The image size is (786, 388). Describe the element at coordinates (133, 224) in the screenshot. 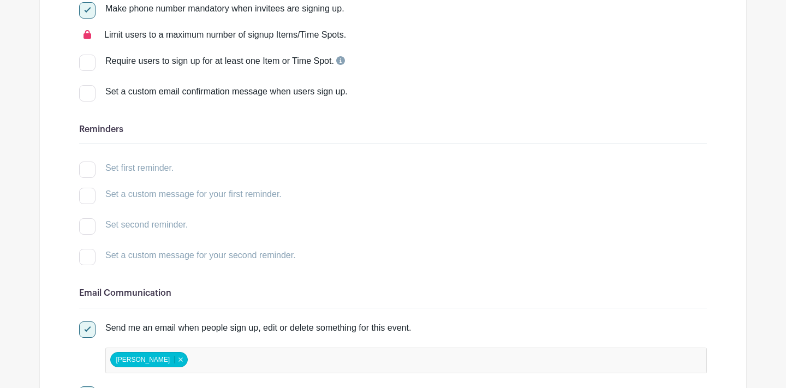

I see `a: Set second reminder.` at that location.